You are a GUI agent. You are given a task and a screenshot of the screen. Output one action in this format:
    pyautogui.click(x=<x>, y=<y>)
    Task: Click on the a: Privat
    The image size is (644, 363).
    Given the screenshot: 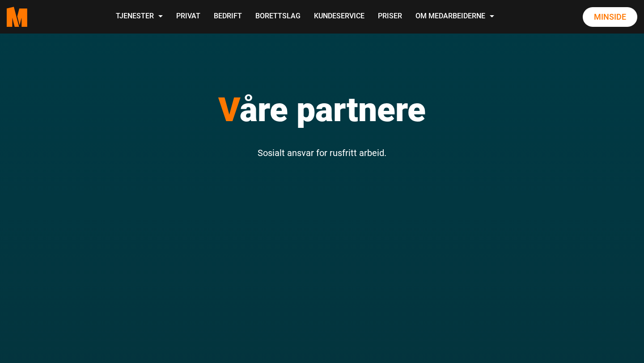 What is the action you would take?
    pyautogui.click(x=189, y=16)
    